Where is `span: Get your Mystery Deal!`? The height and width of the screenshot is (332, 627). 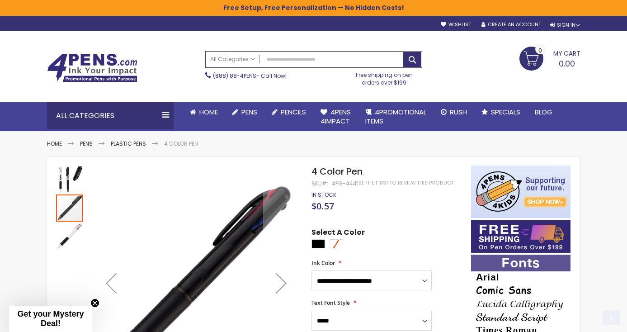
span: Get your Mystery Deal! is located at coordinates (50, 318).